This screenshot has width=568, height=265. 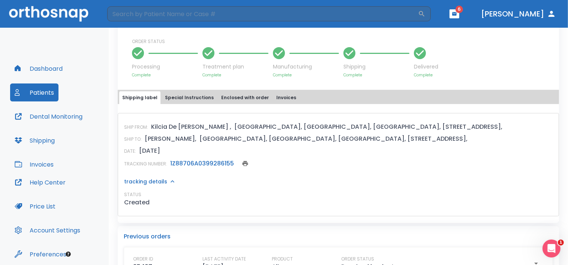 I want to click on p: LAST ACTIVITY DATE, so click(x=224, y=259).